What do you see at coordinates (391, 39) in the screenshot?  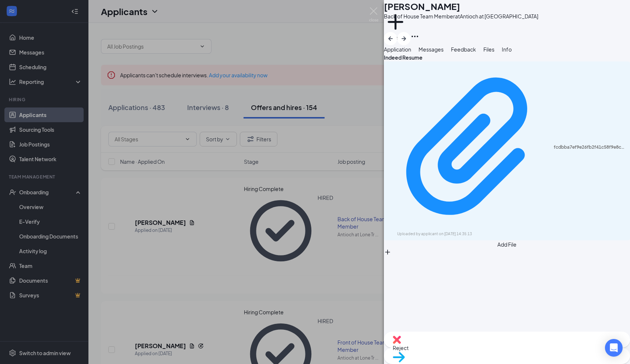 I see `button: ArrowLeftNew` at bounding box center [391, 39].